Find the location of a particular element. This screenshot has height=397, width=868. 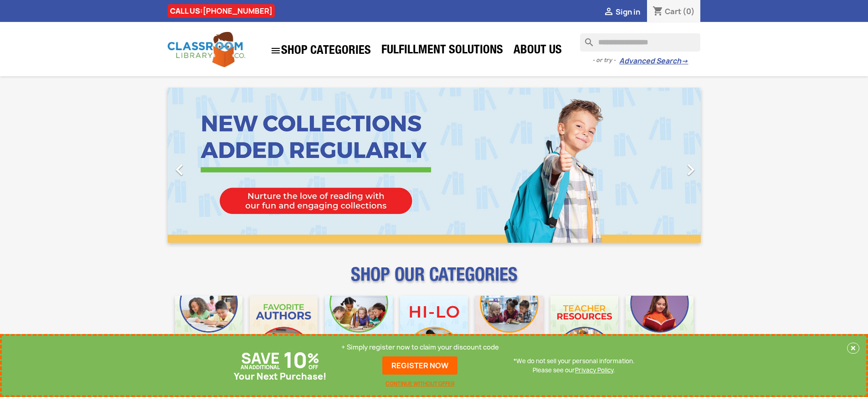

img: Classroom Library Company is located at coordinates (207, 49).